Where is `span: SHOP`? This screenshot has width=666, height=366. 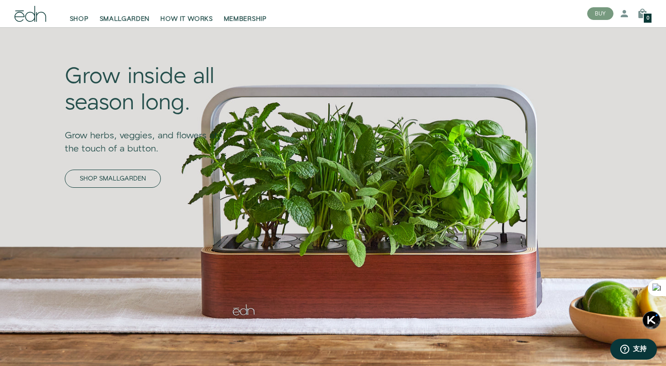
span: SHOP is located at coordinates (79, 19).